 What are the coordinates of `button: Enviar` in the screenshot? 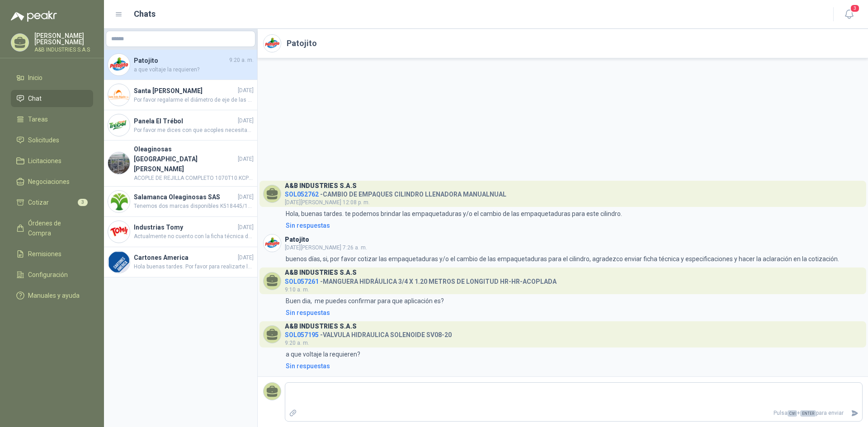 It's located at (854, 413).